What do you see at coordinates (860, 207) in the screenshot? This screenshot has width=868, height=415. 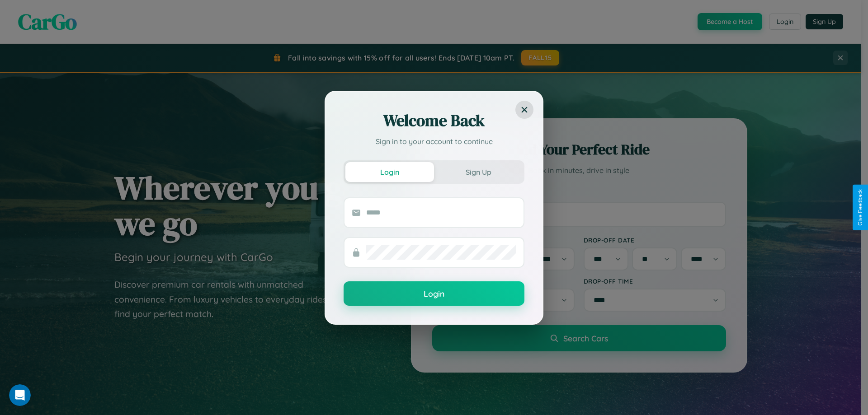 I see `div: Give Feedback` at bounding box center [860, 207].